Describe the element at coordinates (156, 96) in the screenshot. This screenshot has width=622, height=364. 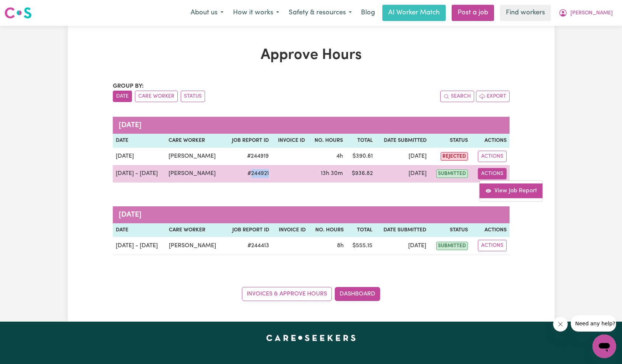
I see `button: sort invoices by care worker` at that location.